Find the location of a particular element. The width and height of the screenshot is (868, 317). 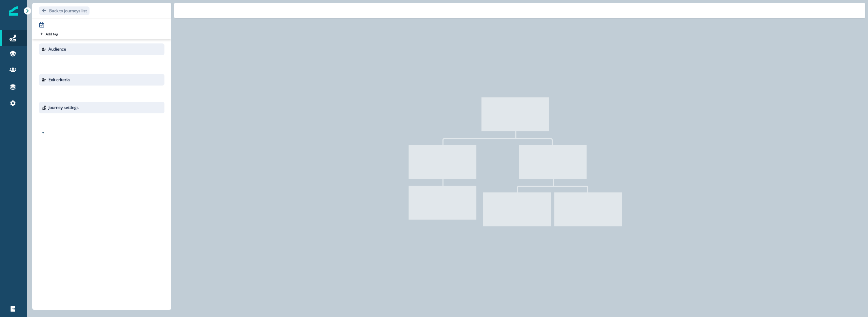

p: Back to journeys list is located at coordinates (68, 10).